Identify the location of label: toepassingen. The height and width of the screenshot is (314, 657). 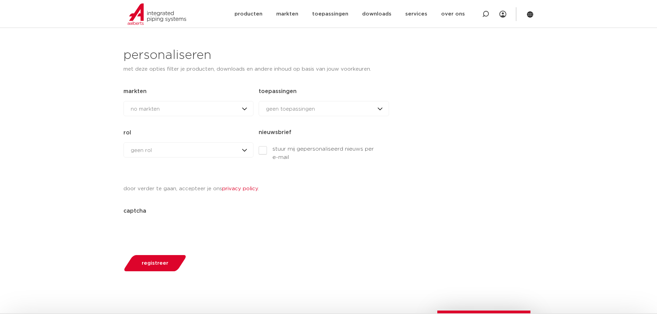
(278, 91).